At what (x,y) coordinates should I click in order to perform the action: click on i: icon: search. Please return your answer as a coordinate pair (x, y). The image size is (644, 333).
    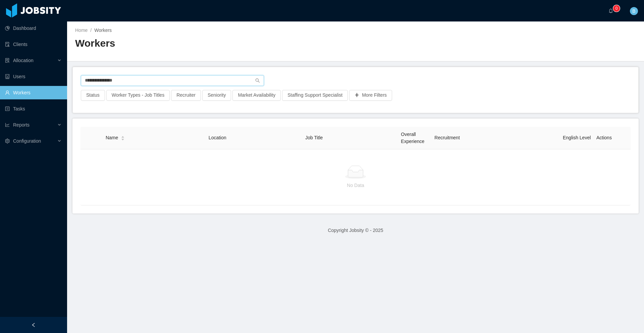
    Looking at the image, I should click on (258, 80).